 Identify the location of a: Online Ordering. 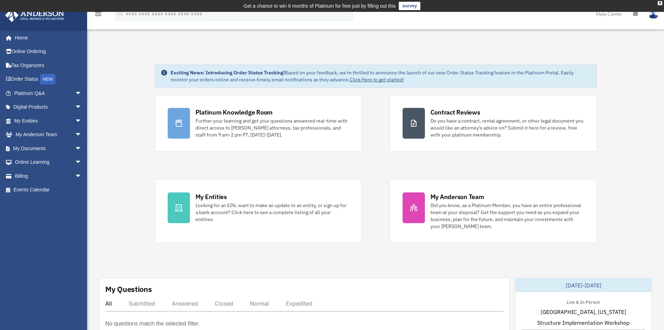
(48, 52).